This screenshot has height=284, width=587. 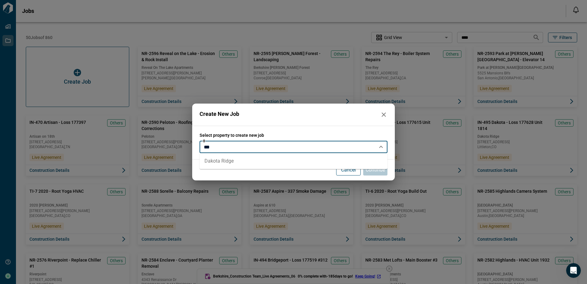 I want to click on p: Continue, so click(x=375, y=170).